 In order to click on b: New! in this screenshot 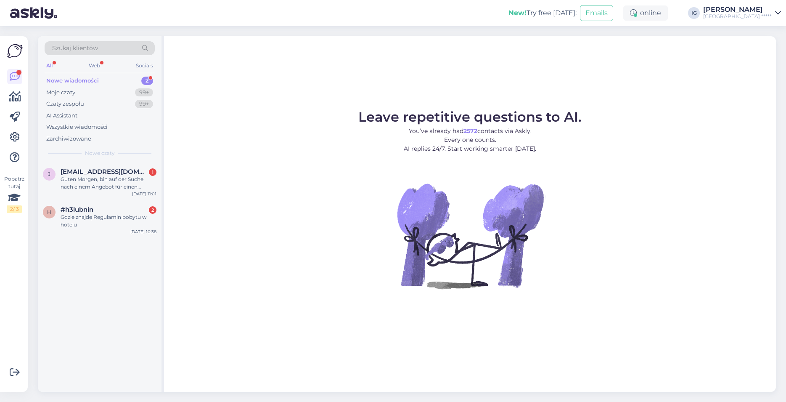, I will do `click(517, 13)`.